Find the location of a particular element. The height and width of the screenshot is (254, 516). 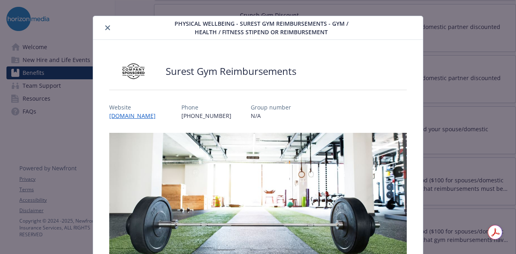

button: close is located at coordinates (108, 28).